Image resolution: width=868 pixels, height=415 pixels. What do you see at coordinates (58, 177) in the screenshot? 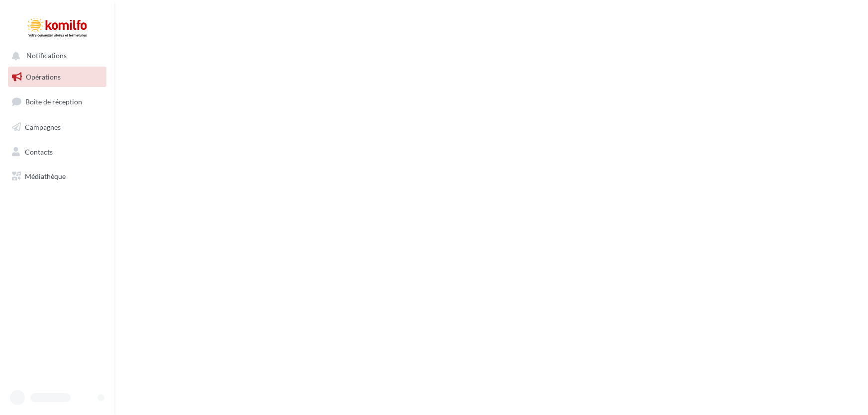
I see `a: Médiathèque` at bounding box center [58, 177].